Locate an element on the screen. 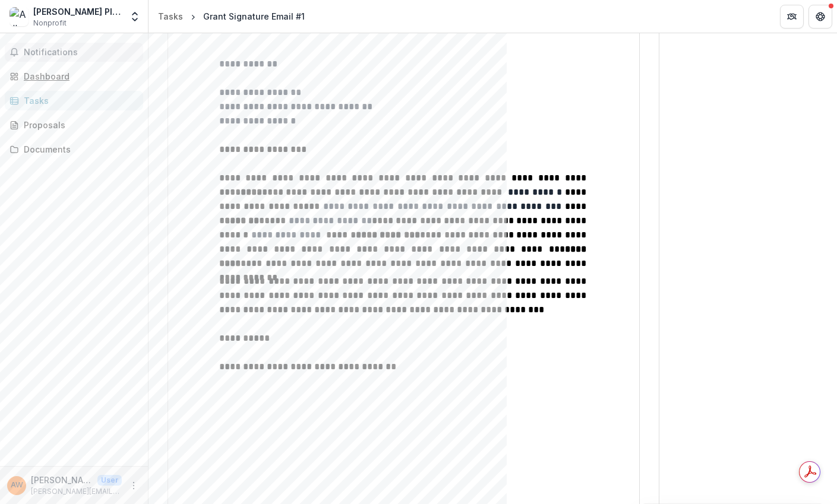 This screenshot has width=837, height=504. a: Proposals is located at coordinates (74, 125).